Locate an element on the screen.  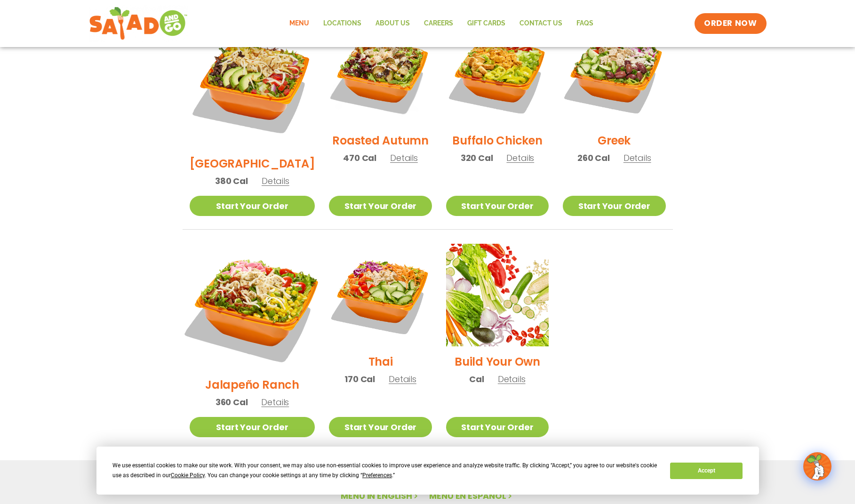
h2: Roasted Autumn is located at coordinates (380, 140).